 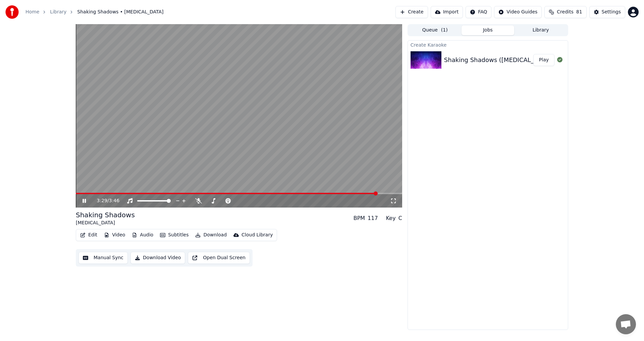 What do you see at coordinates (142, 235) in the screenshot?
I see `button: Audio` at bounding box center [142, 235].